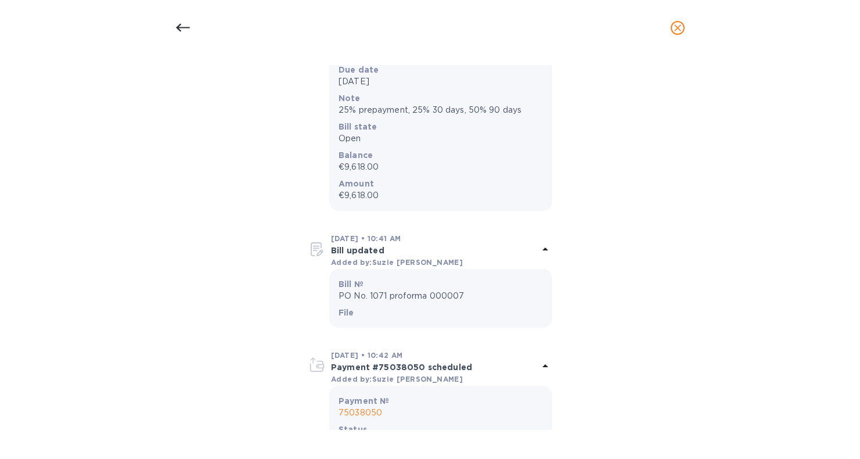  Describe the element at coordinates (363, 401) in the screenshot. I see `b: Payment №` at that location.